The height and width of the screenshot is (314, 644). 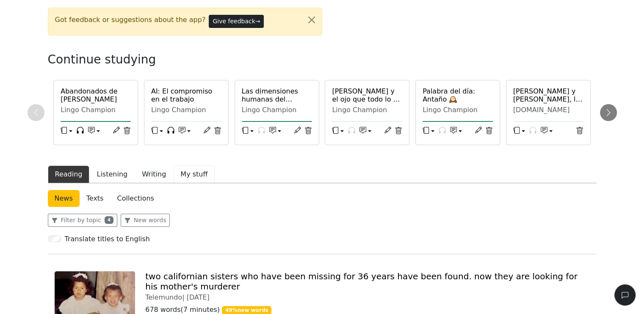 I want to click on h6: Translate titles to English, so click(x=107, y=239).